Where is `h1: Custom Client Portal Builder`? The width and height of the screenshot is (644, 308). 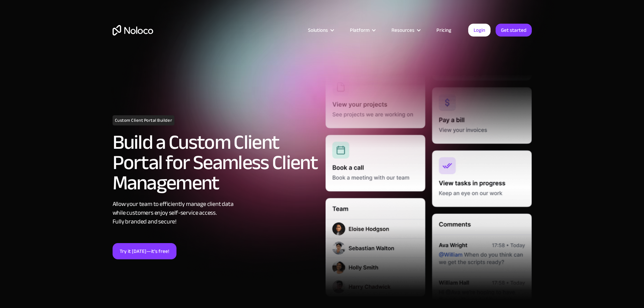 h1: Custom Client Portal Builder is located at coordinates (144, 120).